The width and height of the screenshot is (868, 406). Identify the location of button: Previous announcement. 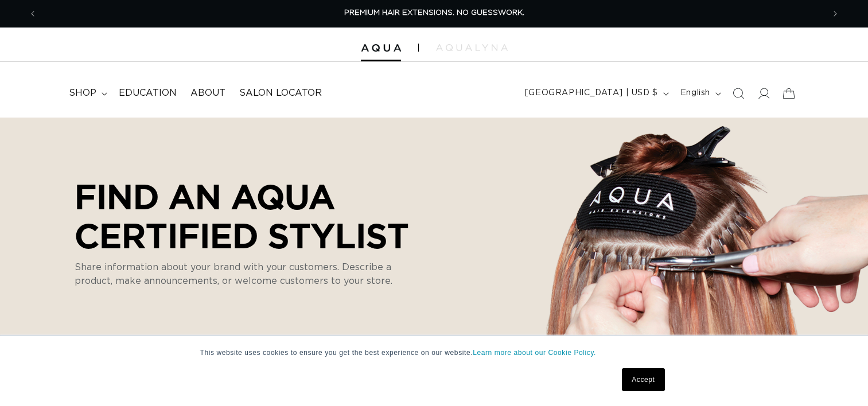
(33, 13).